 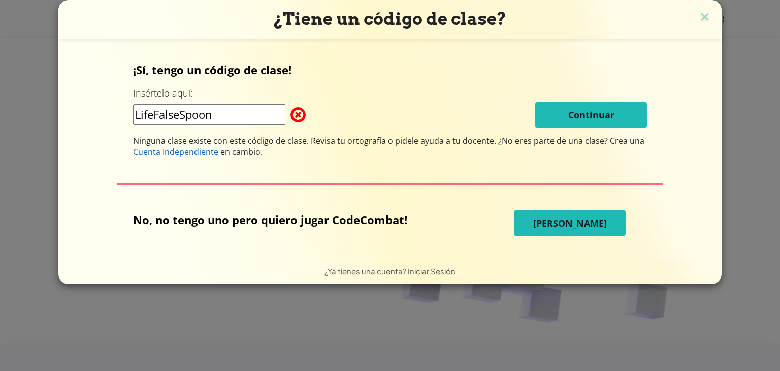 I want to click on span: Iniciar Sesión, so click(x=432, y=271).